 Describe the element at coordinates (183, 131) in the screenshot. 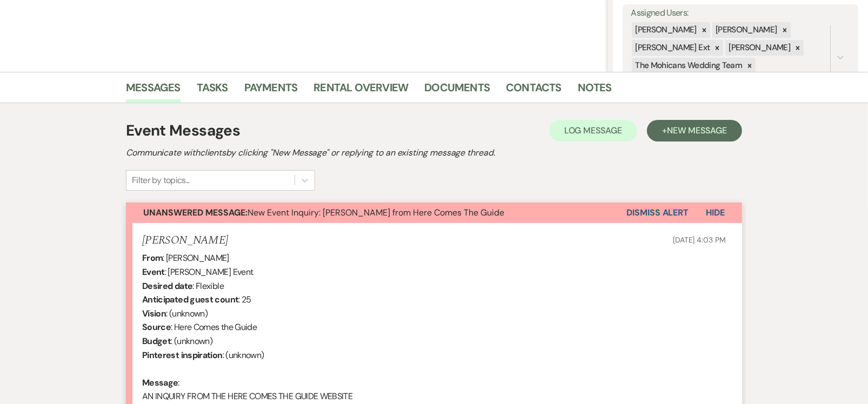

I see `h1: Event Messages` at that location.